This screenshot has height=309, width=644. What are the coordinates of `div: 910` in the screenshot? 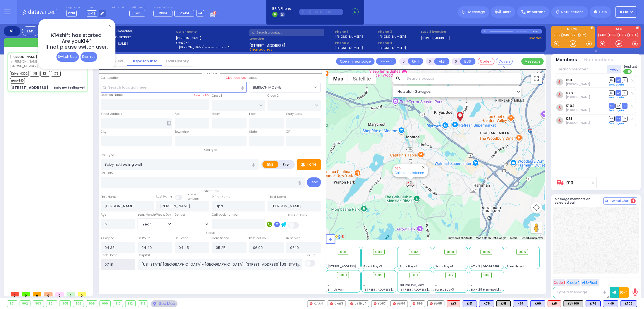 It's located at (118, 304).